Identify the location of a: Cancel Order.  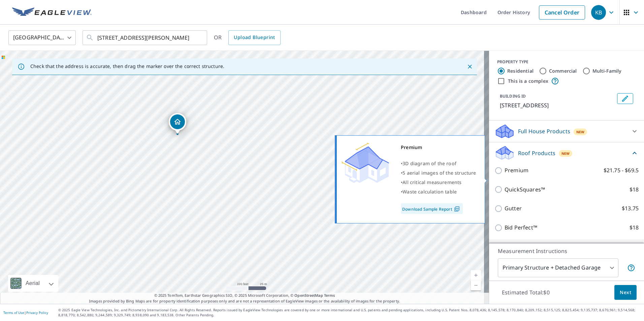
(562, 12).